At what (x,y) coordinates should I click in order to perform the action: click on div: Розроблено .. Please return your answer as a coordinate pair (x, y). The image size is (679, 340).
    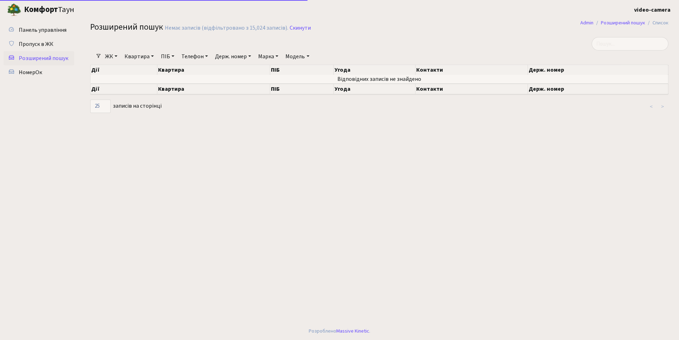
    Looking at the image, I should click on (339, 332).